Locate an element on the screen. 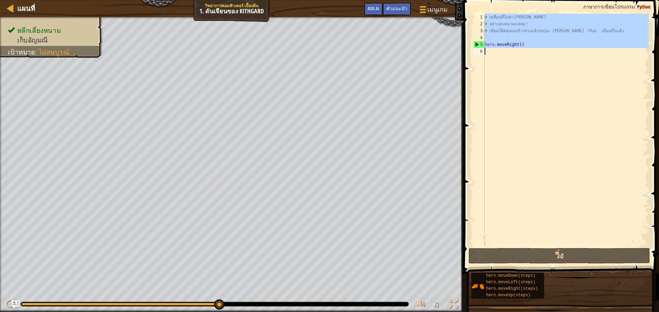  div: 1 is located at coordinates (479, 17).